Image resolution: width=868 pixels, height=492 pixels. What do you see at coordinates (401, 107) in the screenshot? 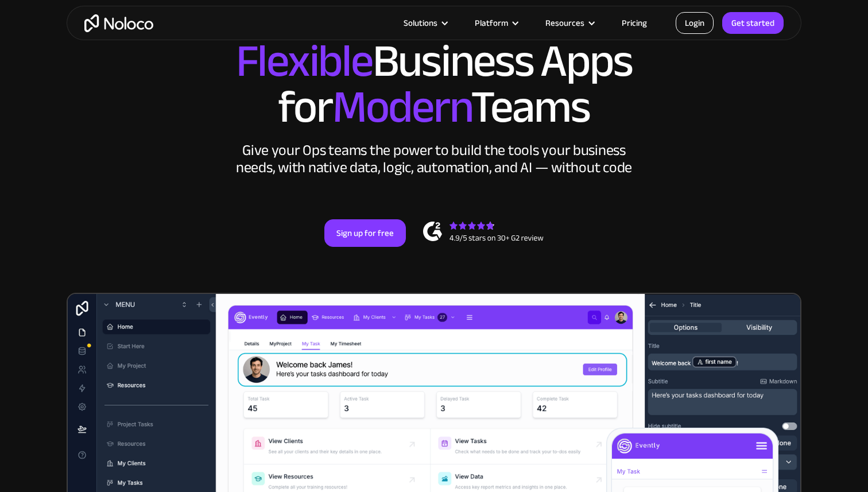
I see `span: Modern` at bounding box center [401, 107].